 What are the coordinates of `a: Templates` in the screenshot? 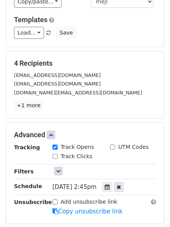 It's located at (31, 19).